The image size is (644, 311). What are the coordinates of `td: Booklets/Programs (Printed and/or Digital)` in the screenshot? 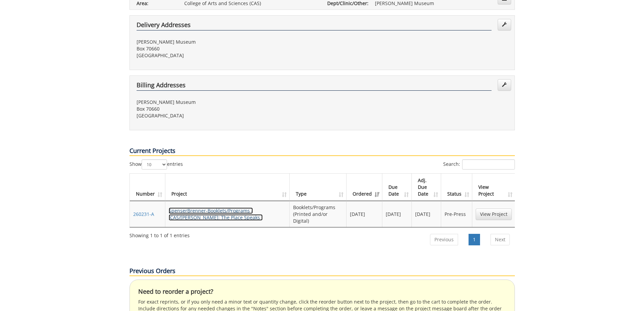 It's located at (318, 214).